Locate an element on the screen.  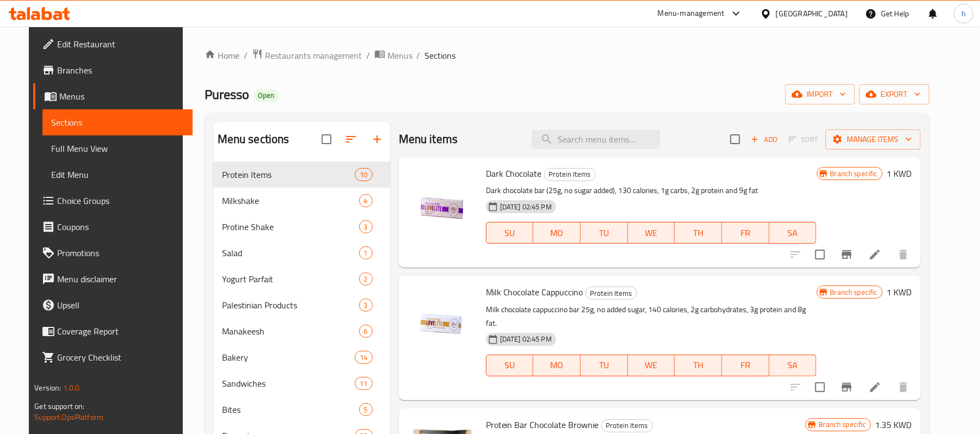
span: Edit Menu is located at coordinates (117, 174).